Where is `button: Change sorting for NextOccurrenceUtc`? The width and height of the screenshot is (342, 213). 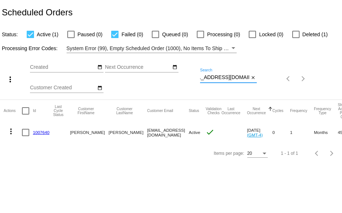
button: Change sorting for NextOccurrenceUtc is located at coordinates (257, 111).